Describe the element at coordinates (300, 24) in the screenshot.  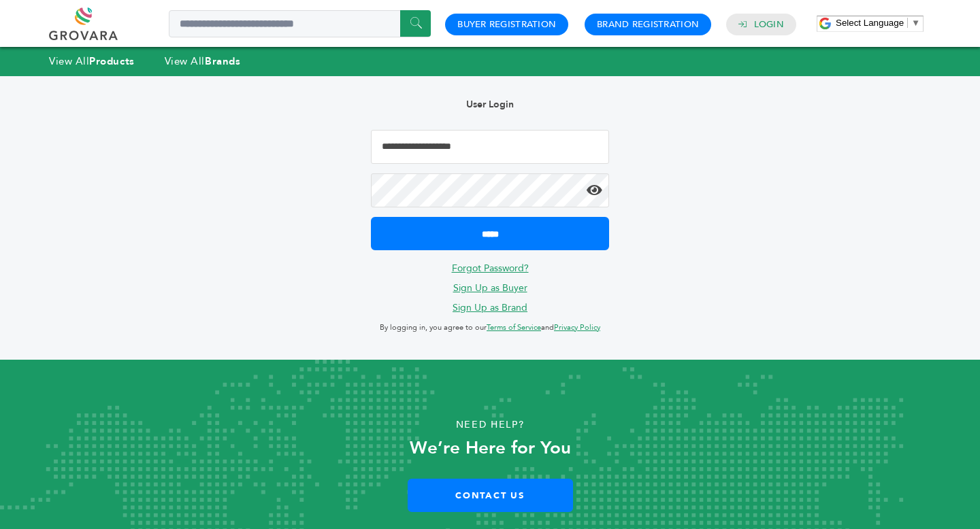
I see `input: Search a product or brand...` at that location.